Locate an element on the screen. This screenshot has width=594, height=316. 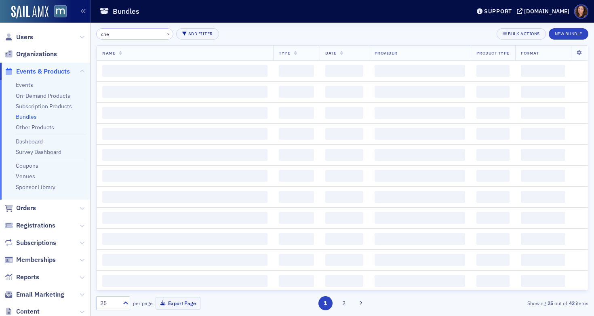
button: Bulk Actions is located at coordinates (521, 34).